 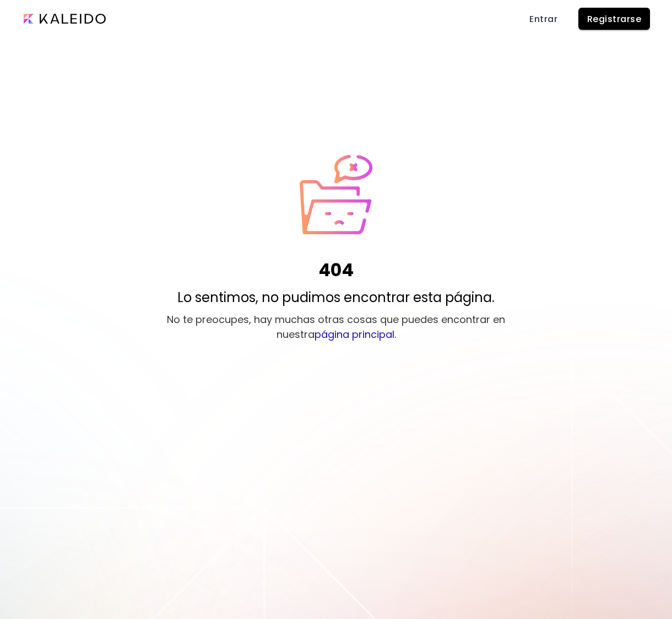 I want to click on button: Registrarse, so click(x=615, y=19).